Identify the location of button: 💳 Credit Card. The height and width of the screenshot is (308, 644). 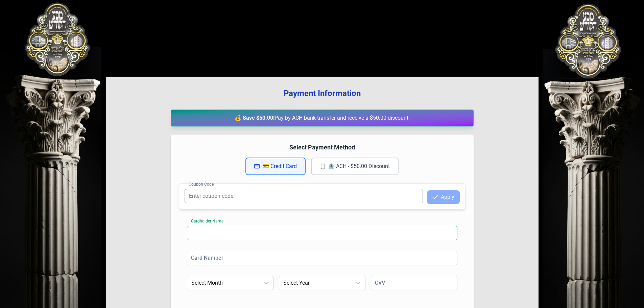
(276, 166).